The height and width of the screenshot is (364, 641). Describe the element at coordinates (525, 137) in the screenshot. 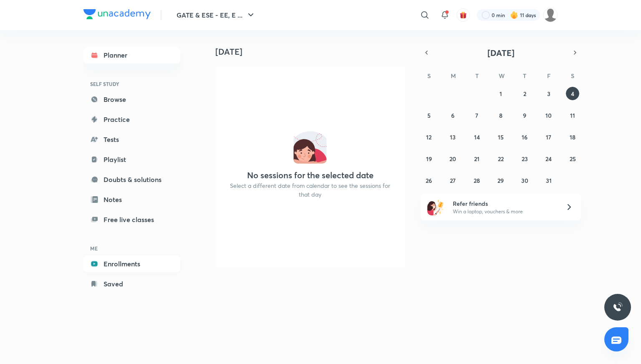

I see `abbr: October 16, 2025` at that location.